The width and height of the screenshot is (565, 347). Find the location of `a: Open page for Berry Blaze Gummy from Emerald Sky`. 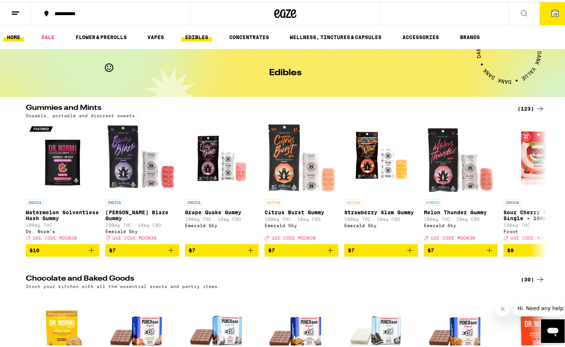

a: Open page for Berry Blaze Gummy from Emerald Sky is located at coordinates (142, 181).